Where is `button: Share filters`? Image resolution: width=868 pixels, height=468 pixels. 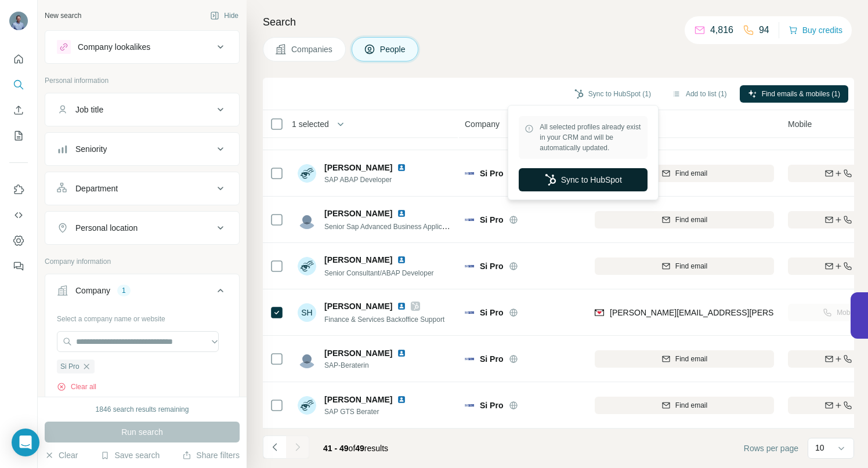 button: Share filters is located at coordinates (210, 455).